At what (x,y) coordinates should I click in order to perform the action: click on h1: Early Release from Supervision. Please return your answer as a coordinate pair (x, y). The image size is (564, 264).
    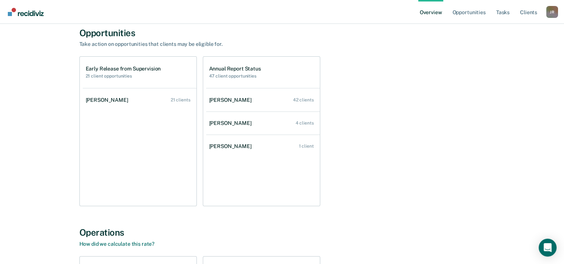
    Looking at the image, I should click on (123, 69).